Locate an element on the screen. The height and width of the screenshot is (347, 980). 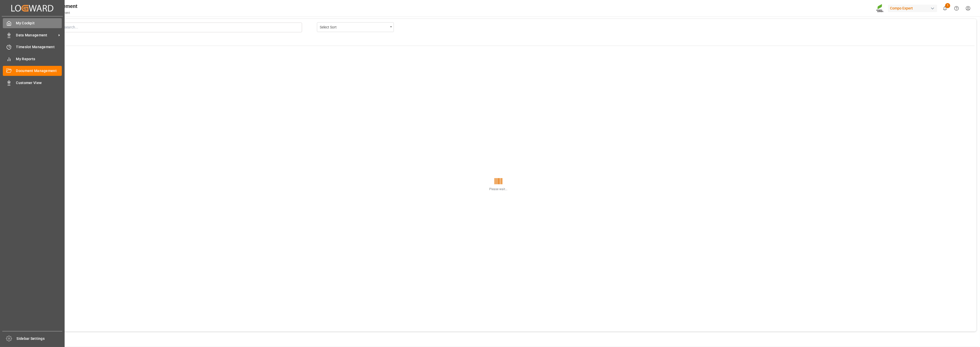
a: Customer View is located at coordinates (32, 82).